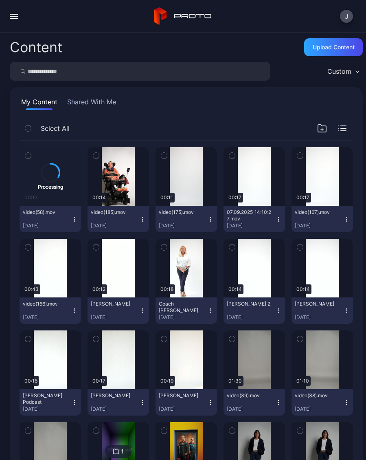  I want to click on button: Custom, so click(343, 71).